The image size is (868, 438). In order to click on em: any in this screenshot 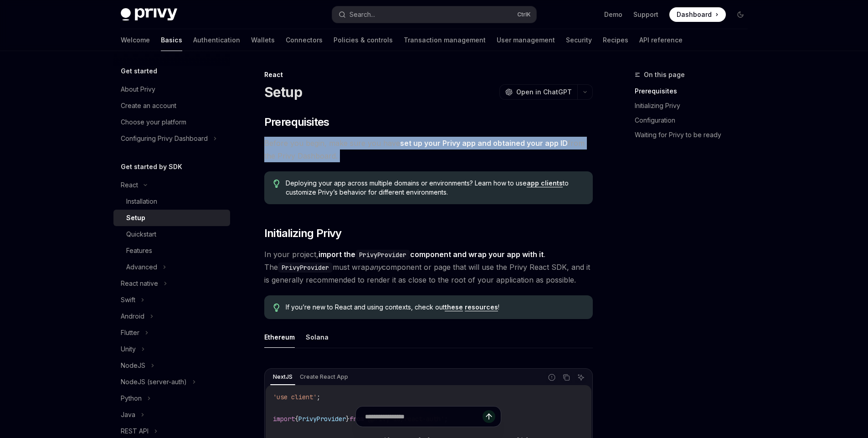, I will do `click(375, 267)`.